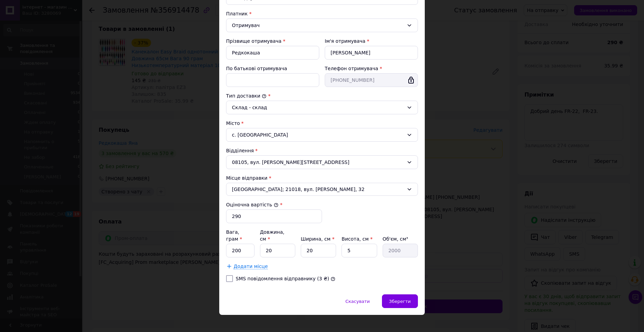 This screenshot has width=644, height=332. I want to click on label: Ім'я отримувача, so click(345, 41).